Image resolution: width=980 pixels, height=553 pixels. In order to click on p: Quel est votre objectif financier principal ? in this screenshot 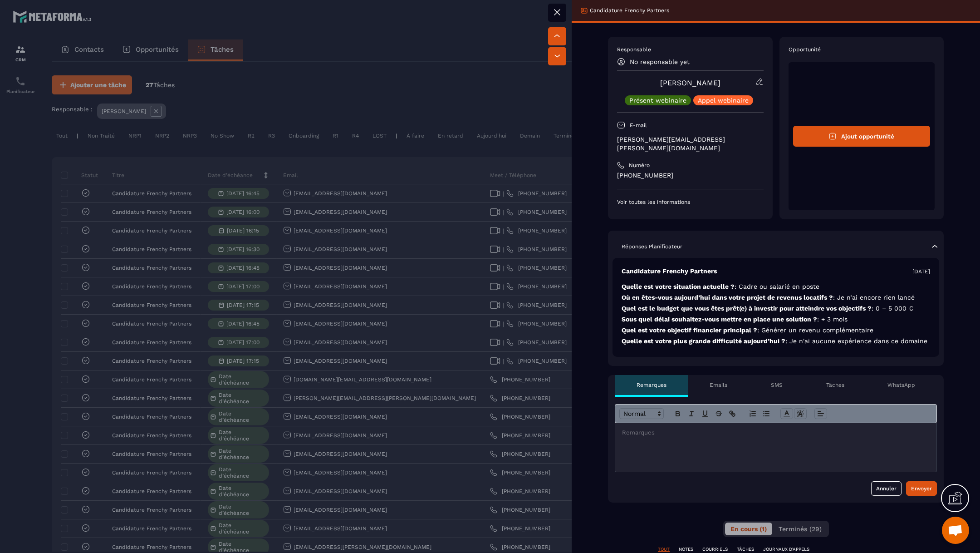, I will do `click(776, 330)`.